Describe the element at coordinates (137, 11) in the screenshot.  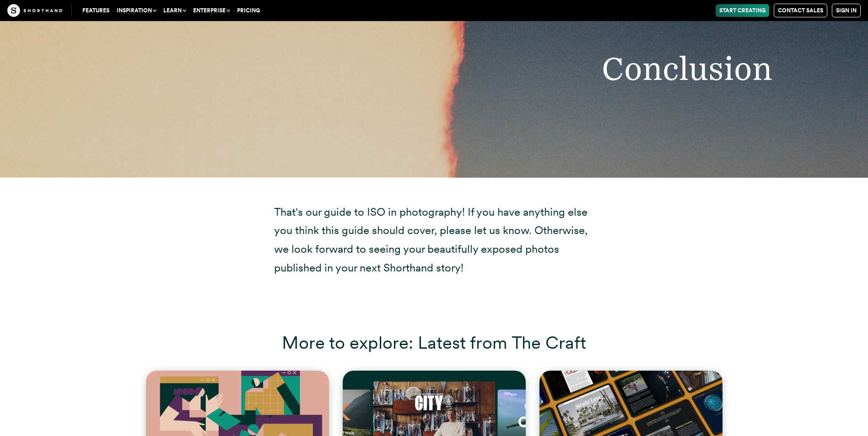
I see `button: Inspiration` at that location.